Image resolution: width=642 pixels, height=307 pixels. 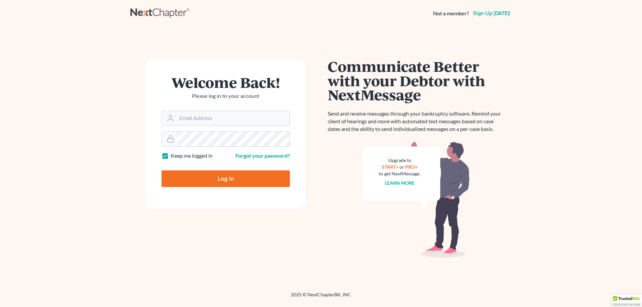 I want to click on div: 2025 © NextChapterBK, INC, so click(x=321, y=298).